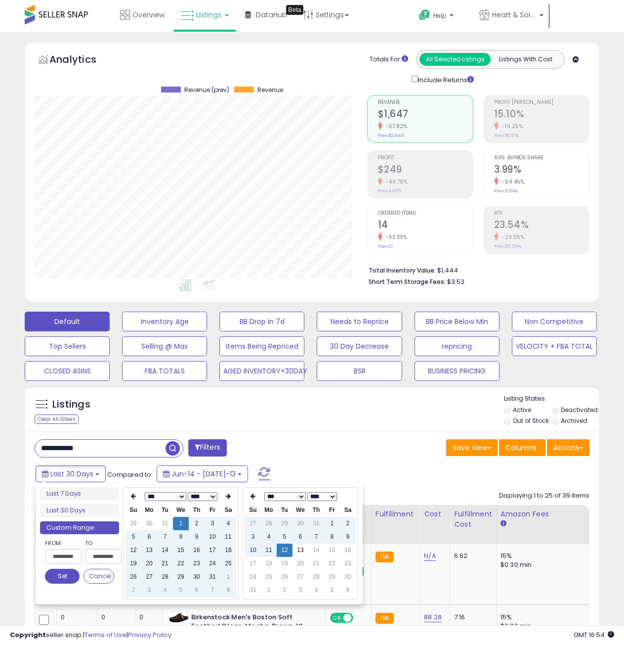 Image resolution: width=624 pixels, height=645 pixels. I want to click on b: Short Term Storage Fees:, so click(407, 281).